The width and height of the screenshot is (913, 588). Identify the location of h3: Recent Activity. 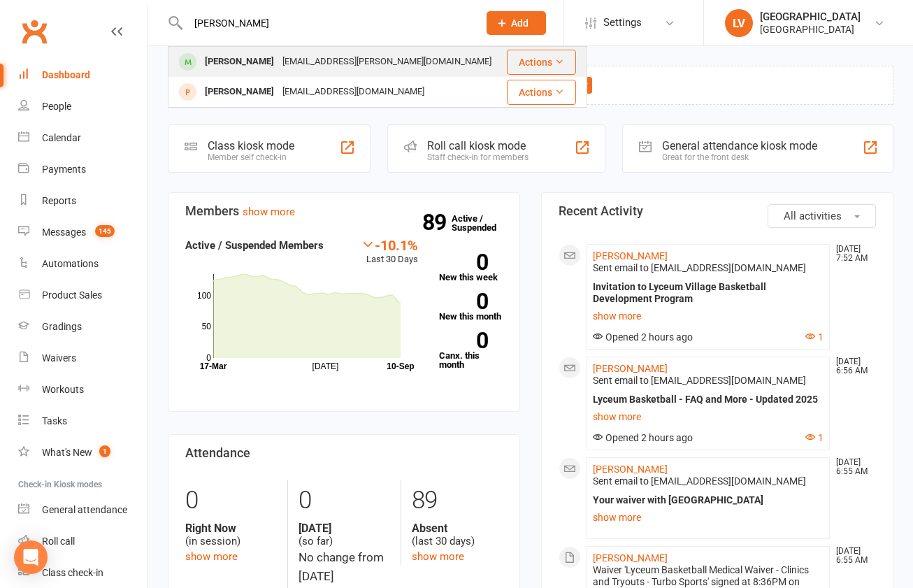
(717, 211).